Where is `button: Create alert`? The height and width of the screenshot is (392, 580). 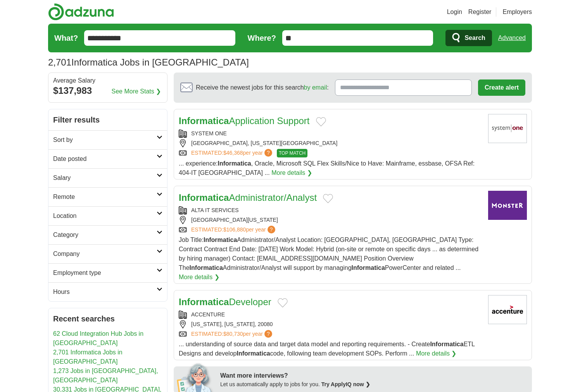 button: Create alert is located at coordinates (502, 88).